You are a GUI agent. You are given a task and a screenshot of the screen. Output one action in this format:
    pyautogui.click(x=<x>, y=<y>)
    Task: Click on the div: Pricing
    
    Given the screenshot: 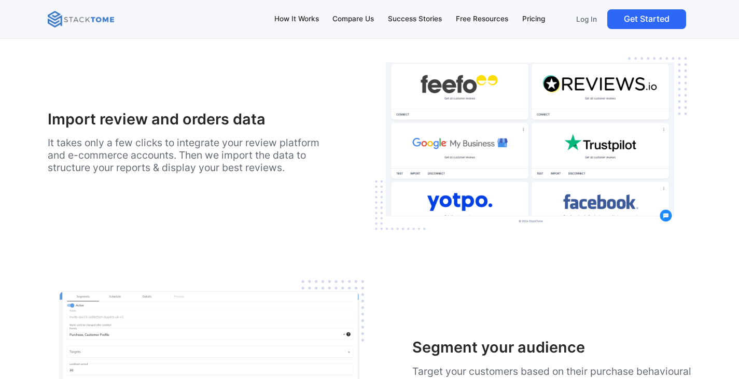 What is the action you would take?
    pyautogui.click(x=534, y=19)
    